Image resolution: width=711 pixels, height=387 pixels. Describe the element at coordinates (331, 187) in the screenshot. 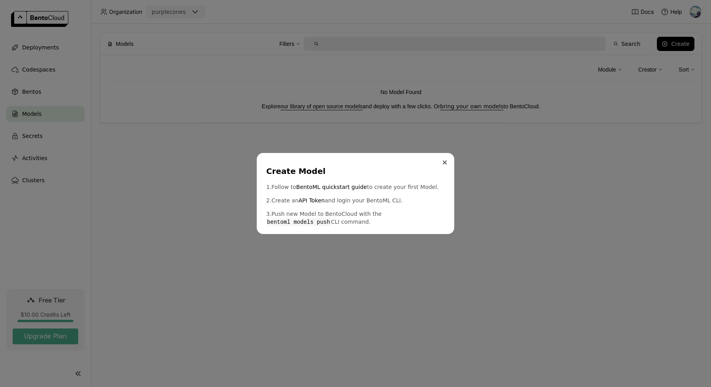

I see `a: BentoML quickstart guide` at that location.